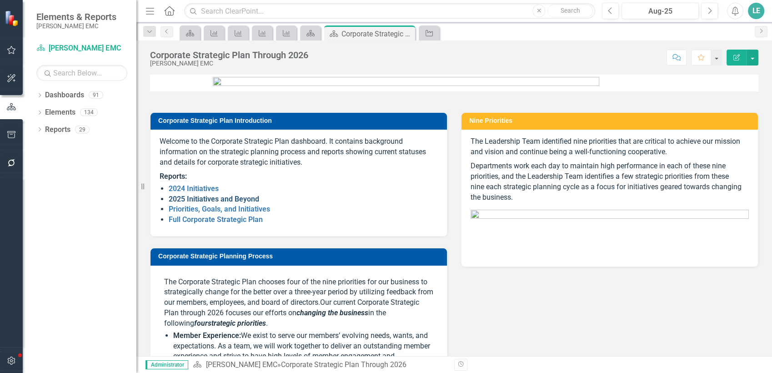 Image resolution: width=772 pixels, height=373 pixels. What do you see at coordinates (454, 83) in the screenshot?
I see `img: CSP%20Banner.png` at bounding box center [454, 83].